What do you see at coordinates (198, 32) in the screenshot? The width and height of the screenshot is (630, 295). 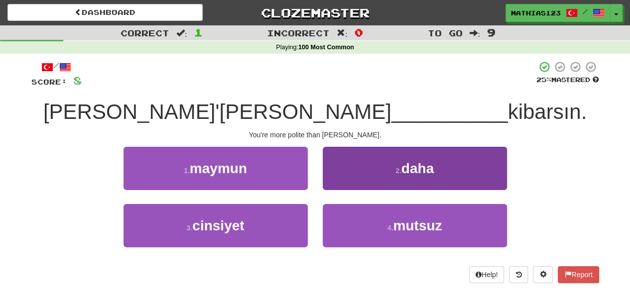 I see `span: 1` at bounding box center [198, 32].